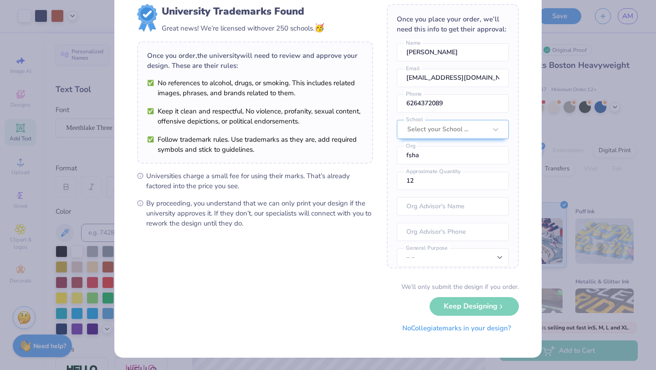 This screenshot has height=370, width=656. What do you see at coordinates (255, 61) in the screenshot?
I see `div: Once you order, the university will need to review and approve your design. These are their rules:` at bounding box center [255, 61].